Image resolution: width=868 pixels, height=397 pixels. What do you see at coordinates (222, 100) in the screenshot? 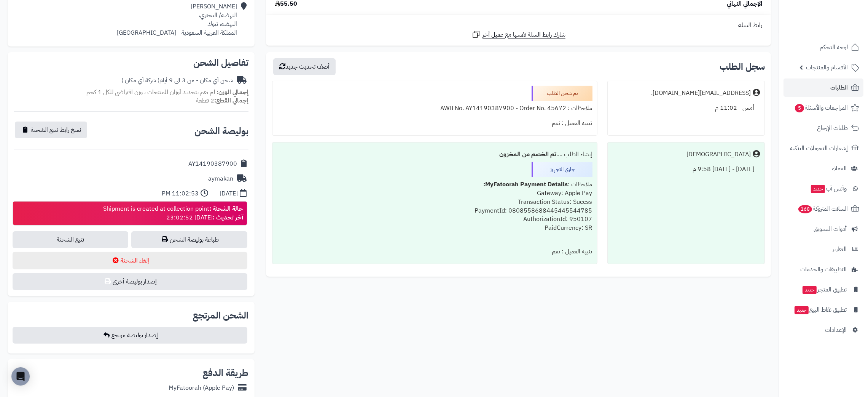
I see `small: 2 قطعة` at bounding box center [222, 100].